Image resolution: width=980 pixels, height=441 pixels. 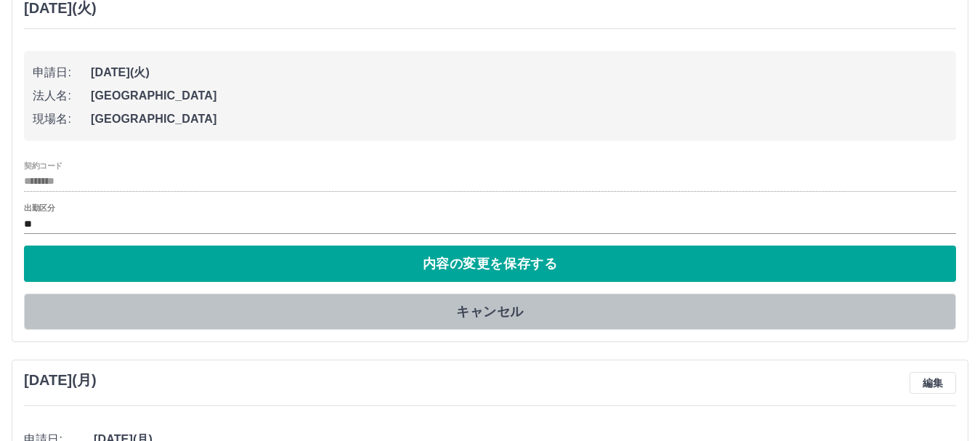 What do you see at coordinates (489, 312) in the screenshot?
I see `button: キャンセル` at bounding box center [489, 312].